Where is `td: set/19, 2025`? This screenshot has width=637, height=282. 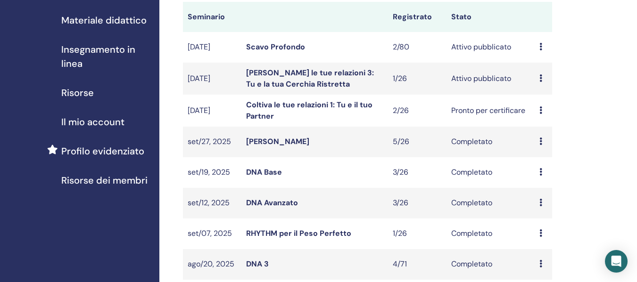
td: set/19, 2025 is located at coordinates (212, 172).